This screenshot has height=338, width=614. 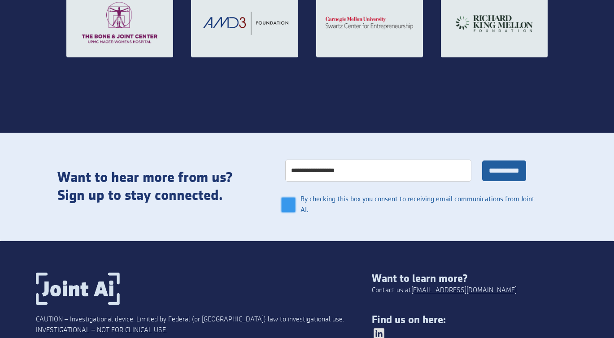 What do you see at coordinates (419, 205) in the screenshot?
I see `span: By checking this box you consent to receiving email communications from Joint AI.` at bounding box center [419, 205].